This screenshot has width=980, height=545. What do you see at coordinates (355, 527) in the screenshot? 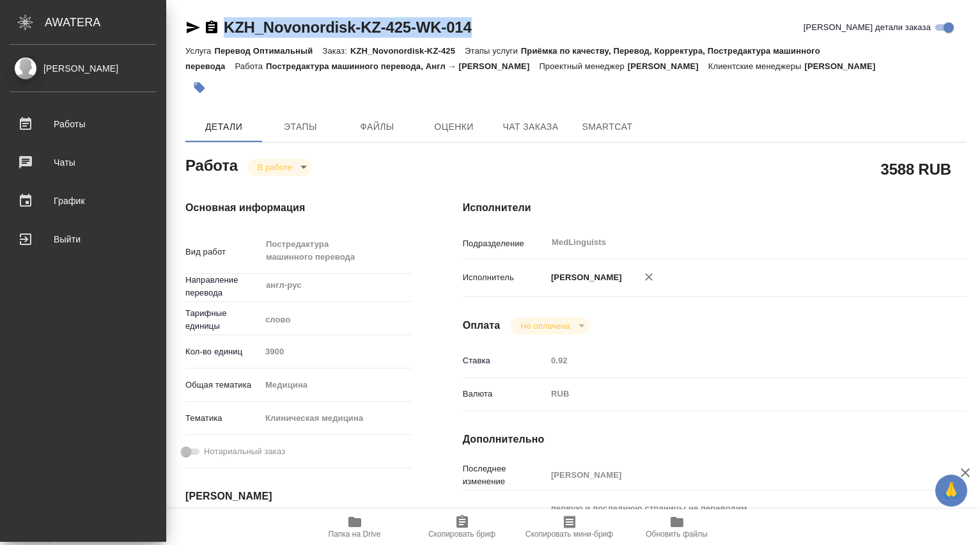
I see `button: Папка на Drive` at bounding box center [355, 527].